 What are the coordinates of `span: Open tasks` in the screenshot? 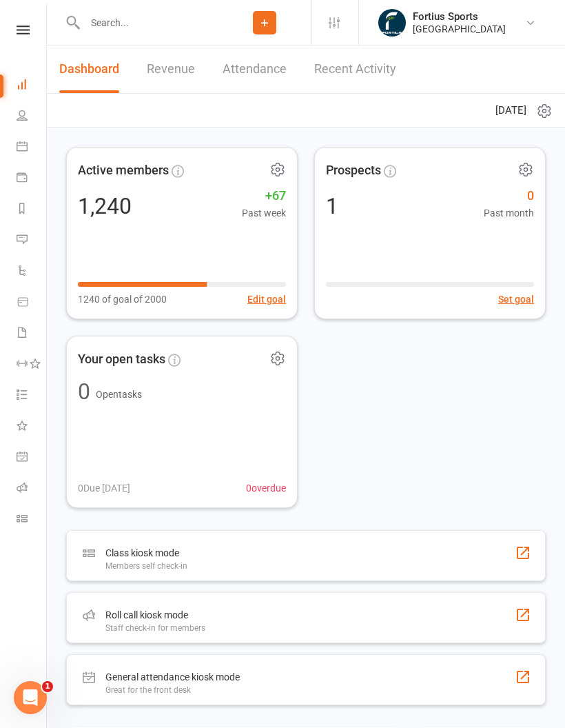 It's located at (119, 394).